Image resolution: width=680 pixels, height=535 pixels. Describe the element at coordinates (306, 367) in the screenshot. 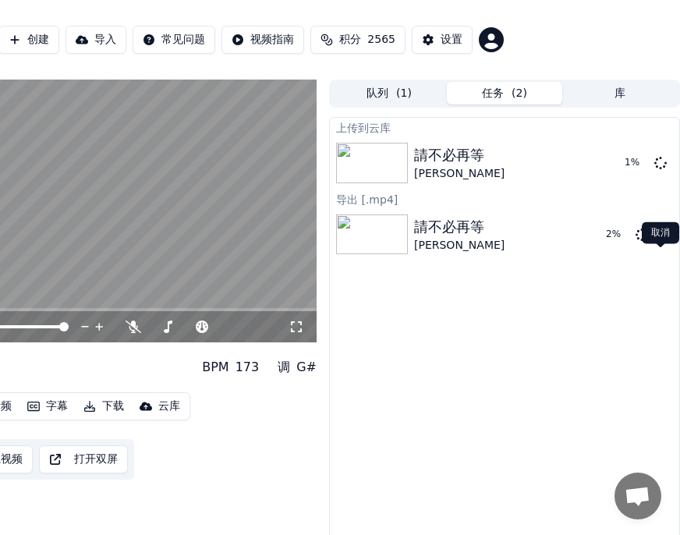

I see `div: G#` at that location.